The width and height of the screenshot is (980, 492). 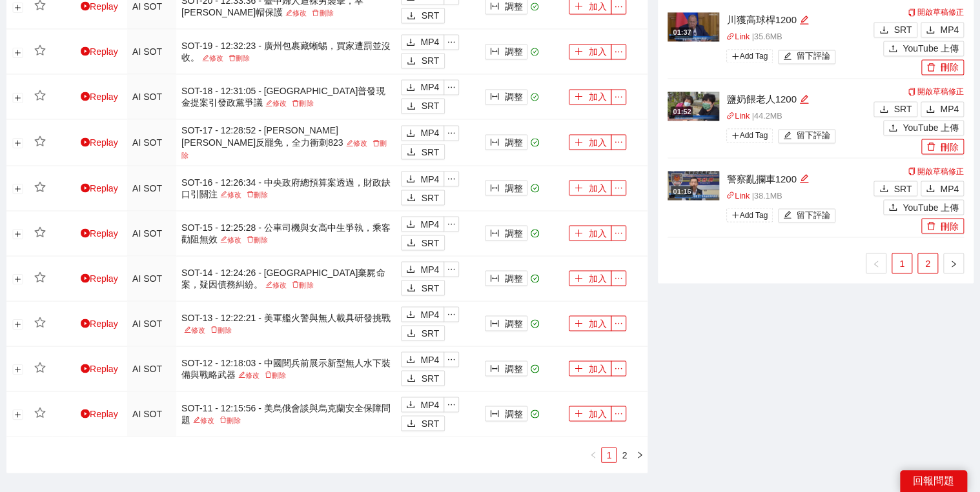 What do you see at coordinates (953, 263) in the screenshot?
I see `li: 下一頁` at bounding box center [953, 263].